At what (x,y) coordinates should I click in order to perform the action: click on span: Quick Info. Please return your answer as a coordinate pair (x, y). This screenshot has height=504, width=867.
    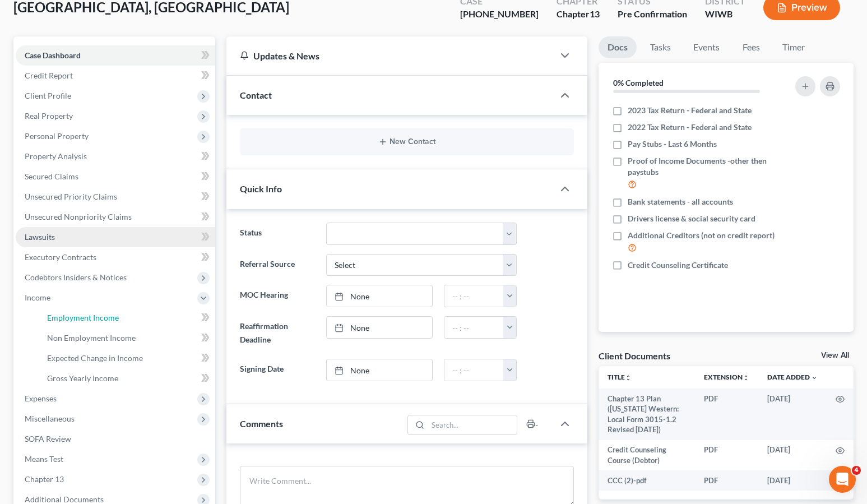
    Looking at the image, I should click on (260, 188).